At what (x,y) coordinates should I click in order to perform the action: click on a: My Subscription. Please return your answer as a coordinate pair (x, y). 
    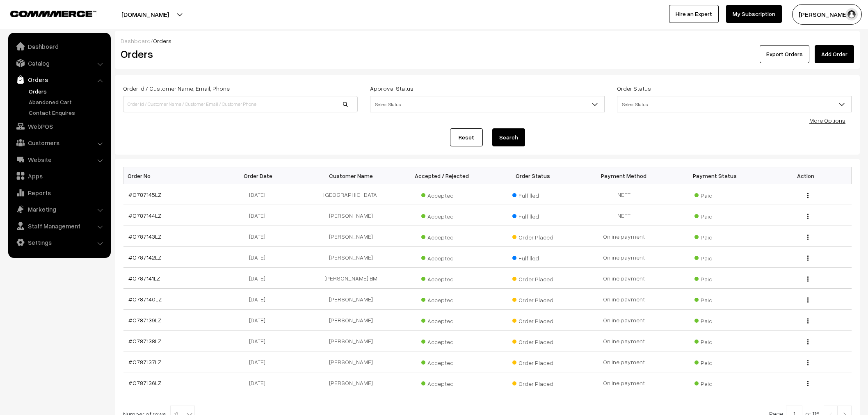
    Looking at the image, I should click on (754, 14).